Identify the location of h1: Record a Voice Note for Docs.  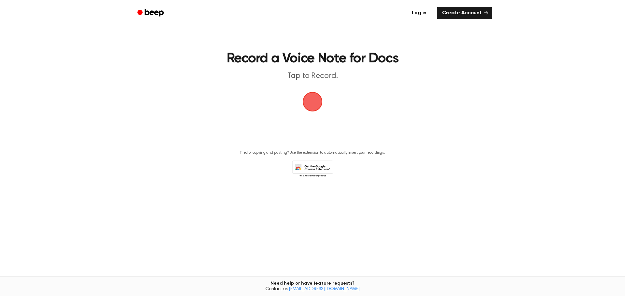
(312, 59).